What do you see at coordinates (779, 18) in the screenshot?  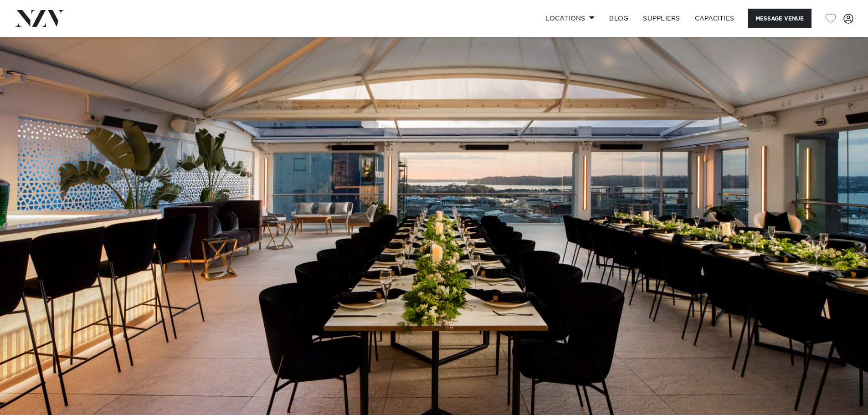 I see `button: Message Venue` at bounding box center [779, 18].